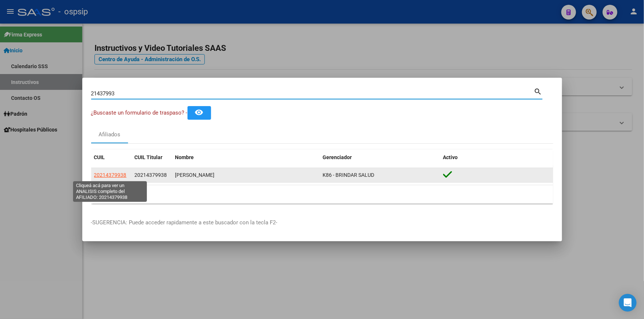 The height and width of the screenshot is (319, 644). I want to click on datatable-header-cell: Activo, so click(496, 157).